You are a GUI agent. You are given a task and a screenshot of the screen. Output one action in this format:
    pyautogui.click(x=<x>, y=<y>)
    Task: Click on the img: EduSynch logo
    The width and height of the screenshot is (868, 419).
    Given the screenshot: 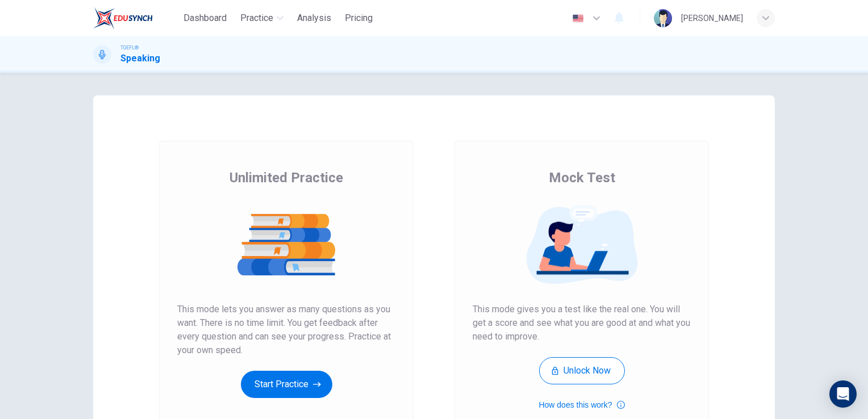 What is the action you would take?
    pyautogui.click(x=123, y=18)
    